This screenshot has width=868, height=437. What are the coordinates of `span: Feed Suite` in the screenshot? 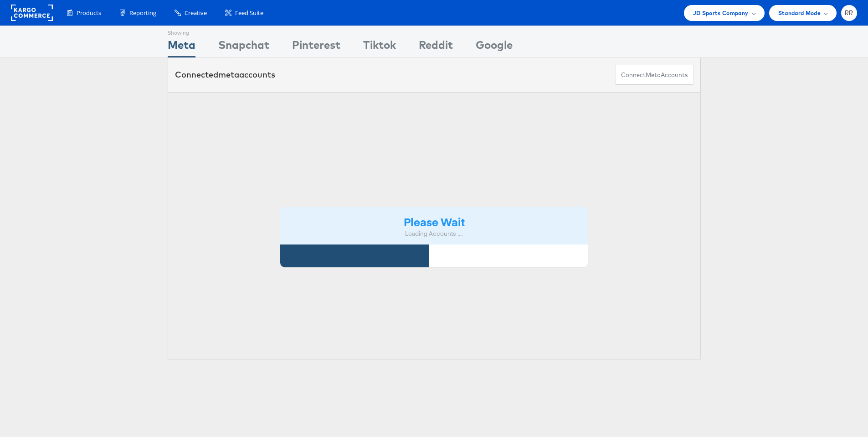 It's located at (249, 13).